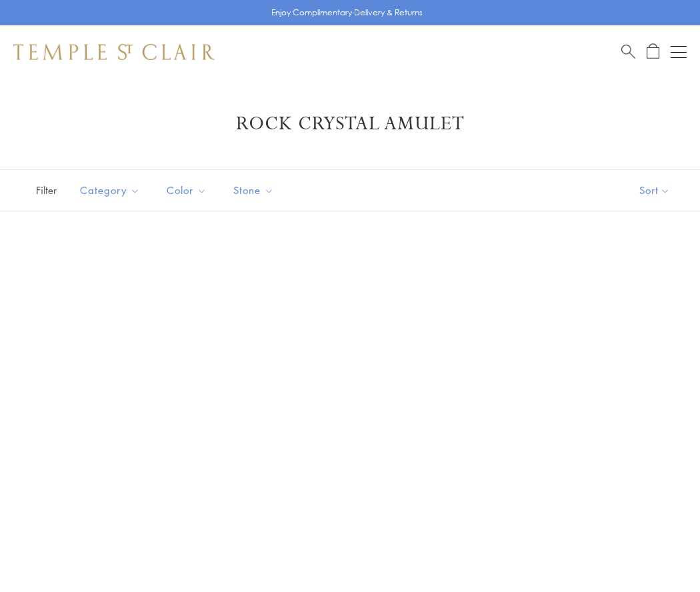 The width and height of the screenshot is (700, 592). Describe the element at coordinates (186, 190) in the screenshot. I see `button: Color` at that location.